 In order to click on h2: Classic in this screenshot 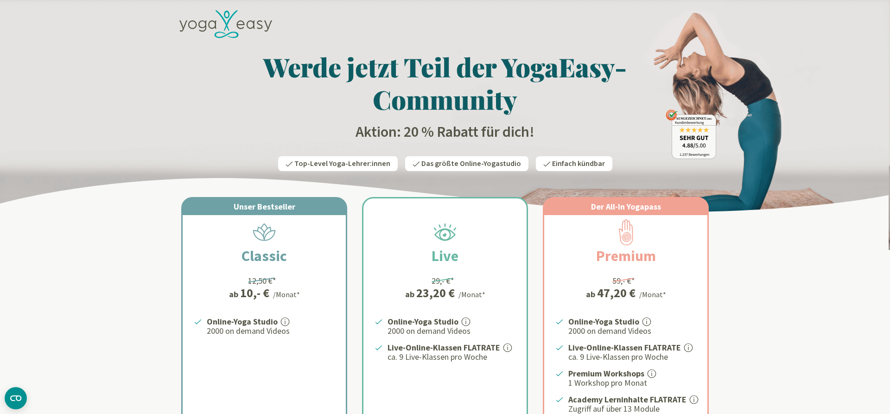, I will do `click(264, 256)`.